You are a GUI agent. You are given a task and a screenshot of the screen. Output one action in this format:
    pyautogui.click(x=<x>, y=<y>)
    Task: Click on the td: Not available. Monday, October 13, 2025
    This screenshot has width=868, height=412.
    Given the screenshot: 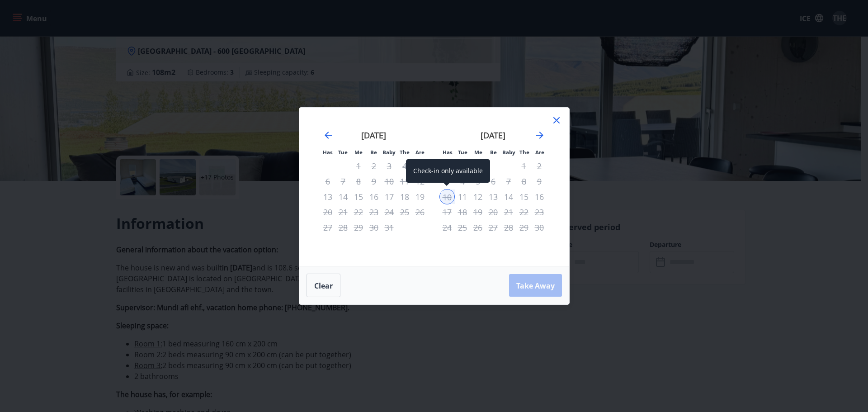 What is the action you would take?
    pyautogui.click(x=328, y=197)
    